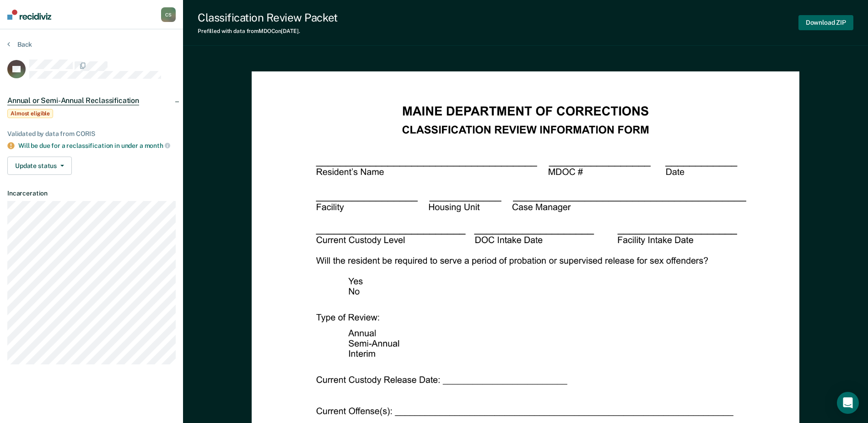 Image resolution: width=868 pixels, height=423 pixels. What do you see at coordinates (268, 17) in the screenshot?
I see `div: Classification Review Packet` at bounding box center [268, 17].